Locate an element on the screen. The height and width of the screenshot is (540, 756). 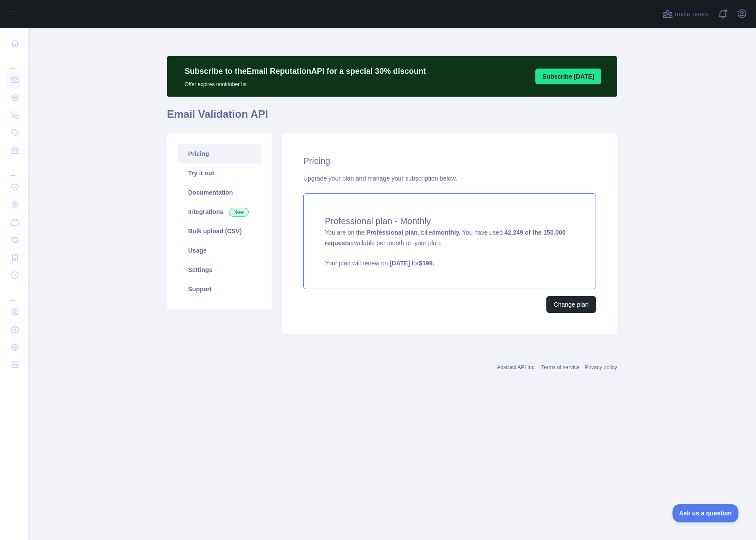
a: Support is located at coordinates (219, 289).